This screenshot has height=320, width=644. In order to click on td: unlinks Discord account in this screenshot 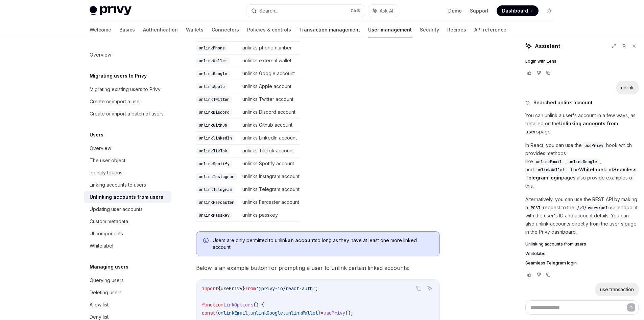, I will do `click(269, 112)`.